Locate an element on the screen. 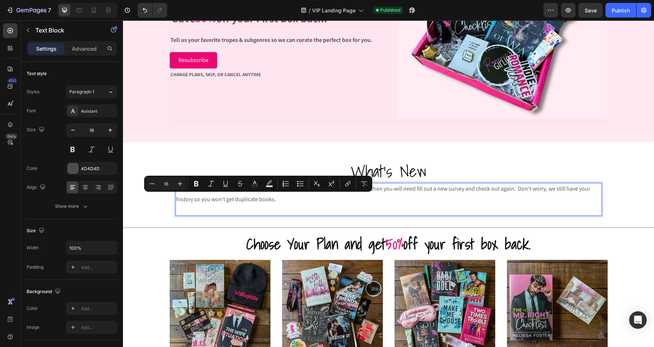 Image resolution: width=654 pixels, height=347 pixels. p: Settings is located at coordinates (46, 49).